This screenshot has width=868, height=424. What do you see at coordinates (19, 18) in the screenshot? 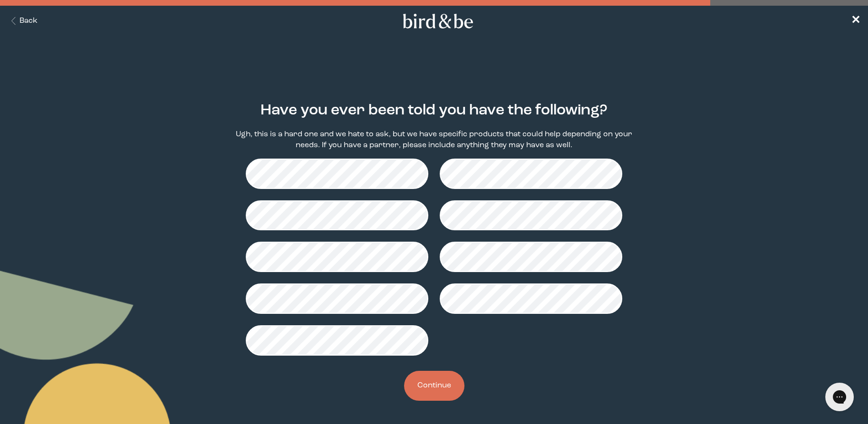
I see `button: Open gorgias live chat` at bounding box center [19, 18].